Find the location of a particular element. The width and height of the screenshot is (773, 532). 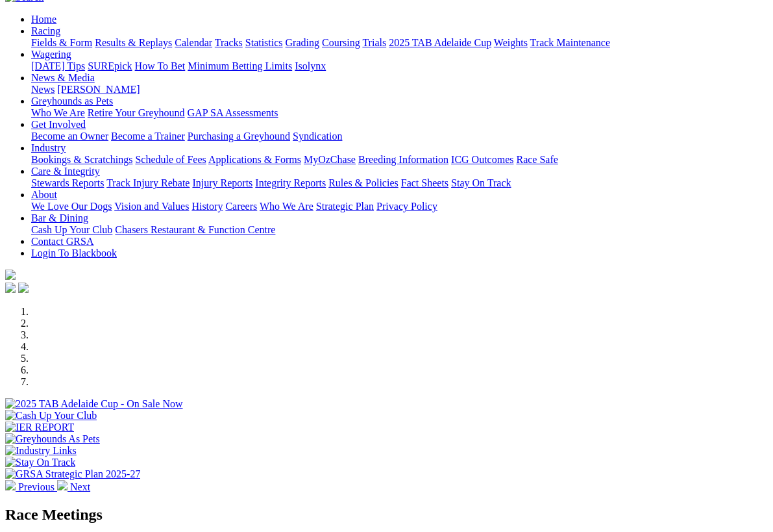

a: Wagering is located at coordinates (51, 54).